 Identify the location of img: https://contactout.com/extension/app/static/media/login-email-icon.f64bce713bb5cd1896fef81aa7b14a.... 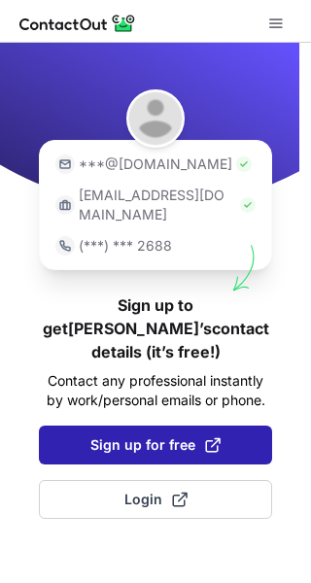
(65, 164).